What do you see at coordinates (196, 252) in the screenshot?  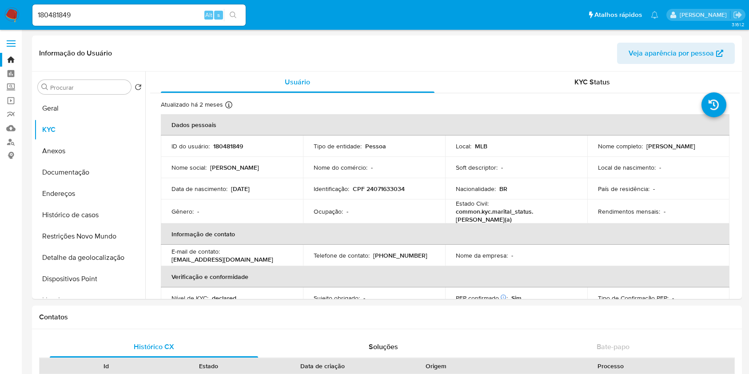 I see `p: E-mail de contato :` at bounding box center [196, 252].